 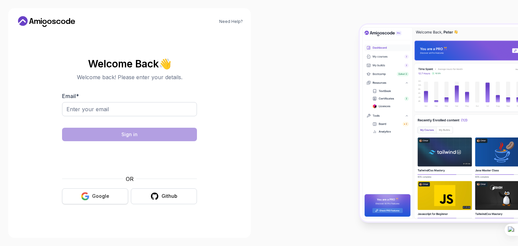 What do you see at coordinates (231, 22) in the screenshot?
I see `a: Need Help?` at bounding box center [231, 22].